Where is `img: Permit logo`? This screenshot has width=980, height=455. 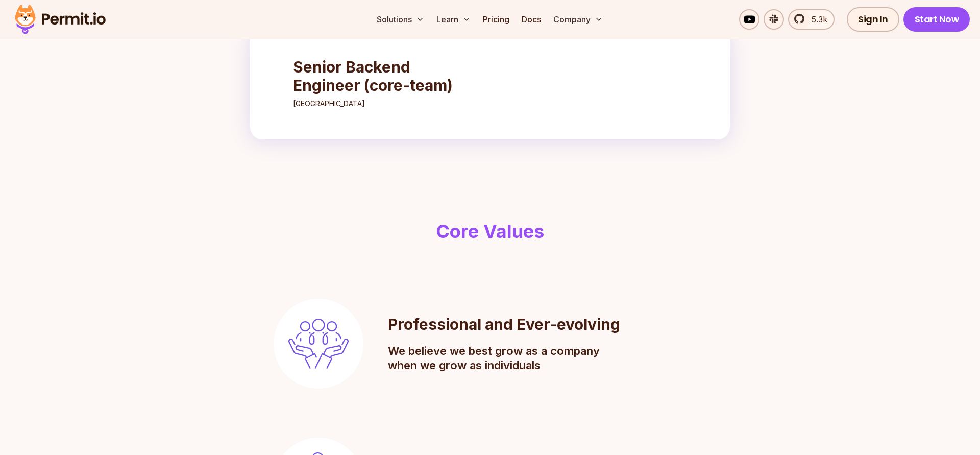
img: Permit logo is located at coordinates (60, 19).